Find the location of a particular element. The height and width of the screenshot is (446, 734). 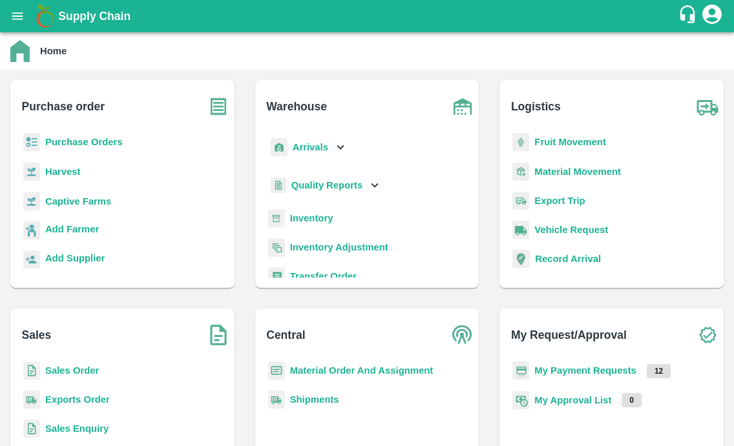

img: material is located at coordinates (521, 172).